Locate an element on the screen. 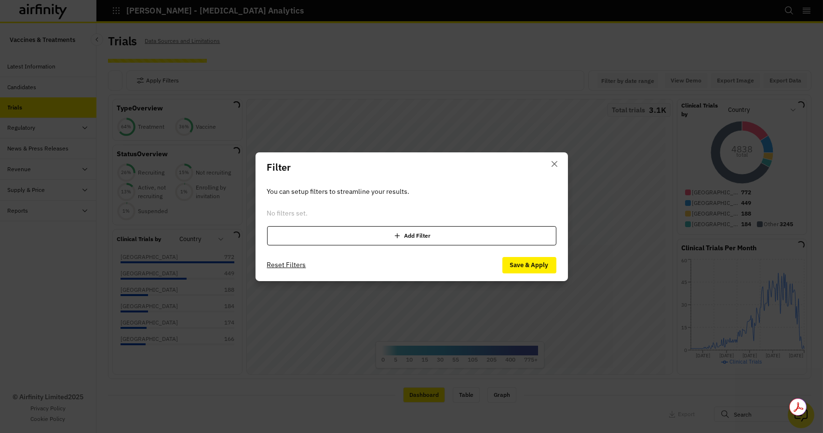 This screenshot has height=433, width=823. button: Close is located at coordinates (554, 164).